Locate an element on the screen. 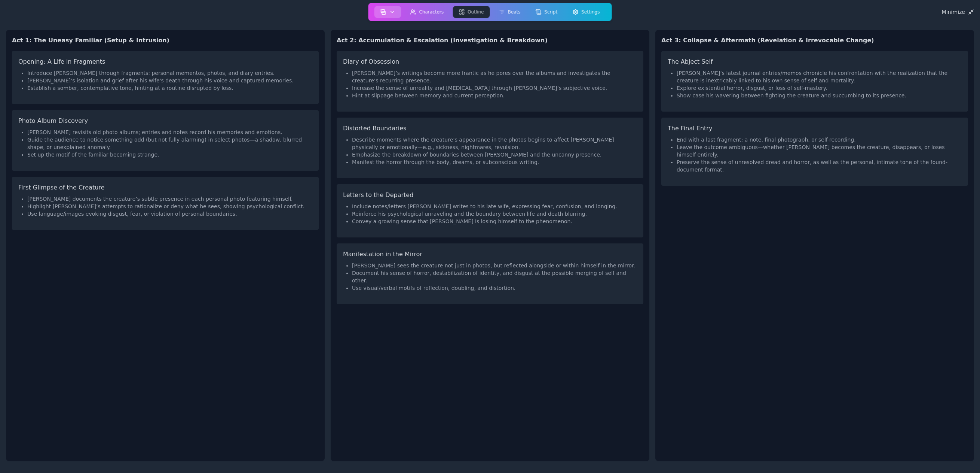 Image resolution: width=980 pixels, height=473 pixels. h2: Act 1: The Uneasy Familiar (Setup & Intrusion) is located at coordinates (165, 40).